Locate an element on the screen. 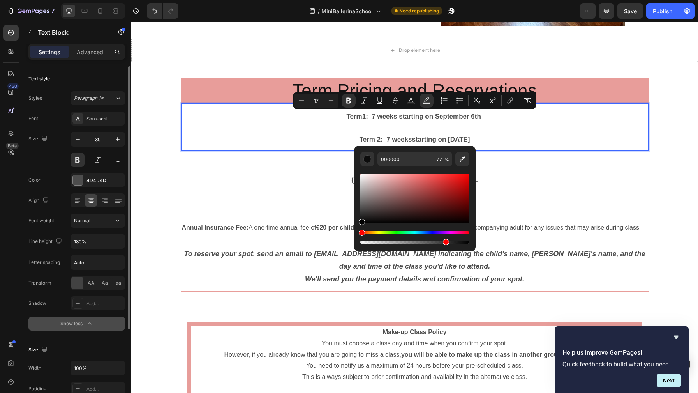 The image size is (698, 393). div: Color is located at coordinates (34, 180).